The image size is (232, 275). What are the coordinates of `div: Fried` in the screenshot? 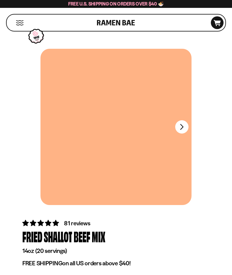 It's located at (32, 236).